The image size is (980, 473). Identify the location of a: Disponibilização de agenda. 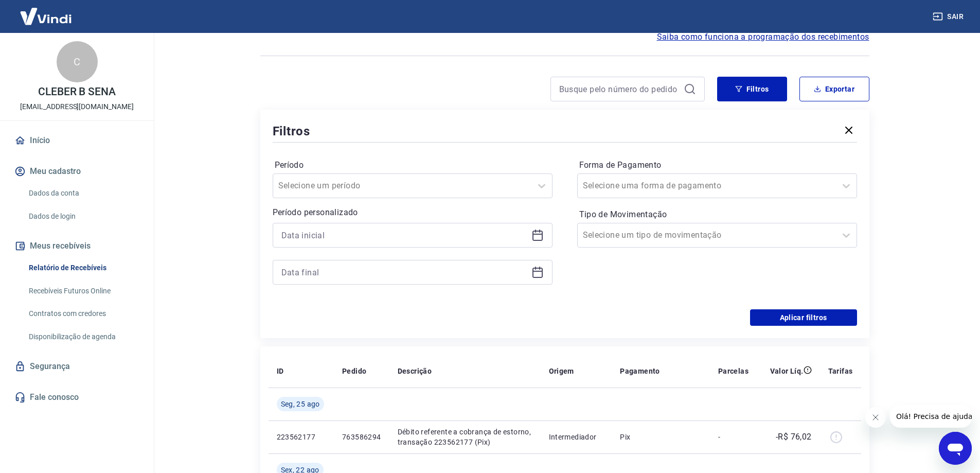
(83, 337).